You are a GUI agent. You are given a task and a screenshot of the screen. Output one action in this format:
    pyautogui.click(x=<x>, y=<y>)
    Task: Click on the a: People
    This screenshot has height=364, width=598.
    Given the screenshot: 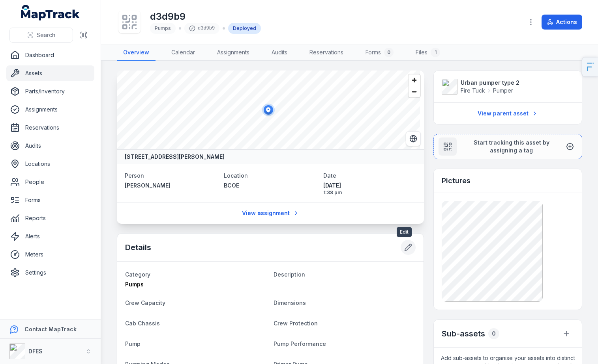 What is the action you would take?
    pyautogui.click(x=50, y=182)
    